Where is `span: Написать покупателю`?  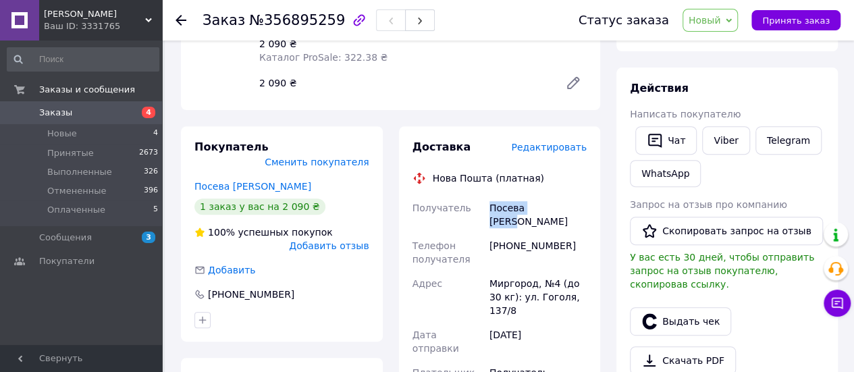
span: Написать покупателю is located at coordinates (685, 114).